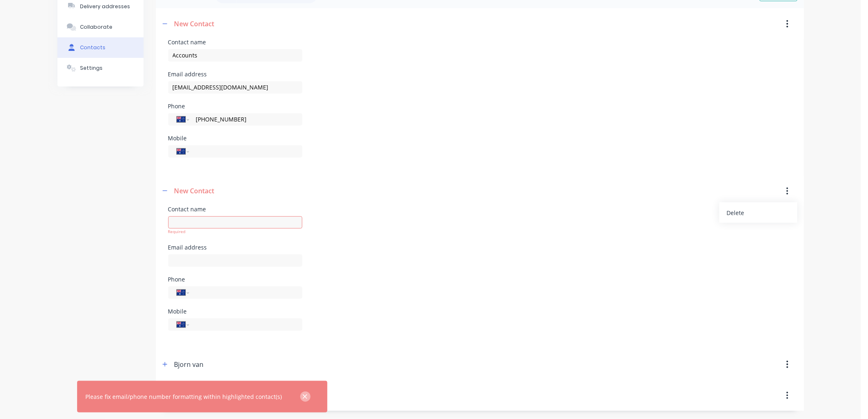 The width and height of the screenshot is (868, 419). Describe the element at coordinates (100, 27) in the screenshot. I see `button: Collaborate` at that location.